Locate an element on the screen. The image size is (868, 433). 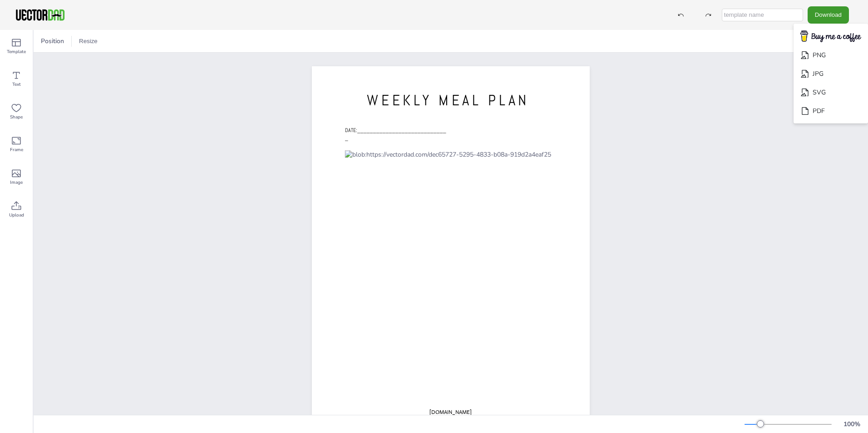
span: Template is located at coordinates (16, 52).